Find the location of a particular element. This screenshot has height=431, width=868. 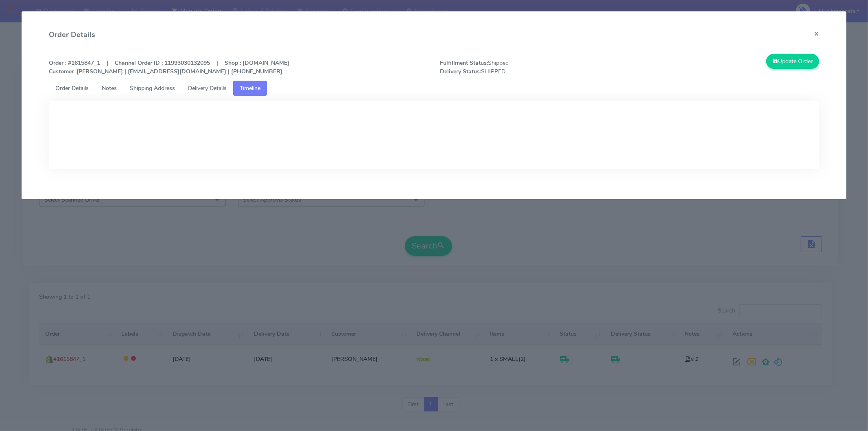

strong: Fulfillment Status: is located at coordinates (464, 62).